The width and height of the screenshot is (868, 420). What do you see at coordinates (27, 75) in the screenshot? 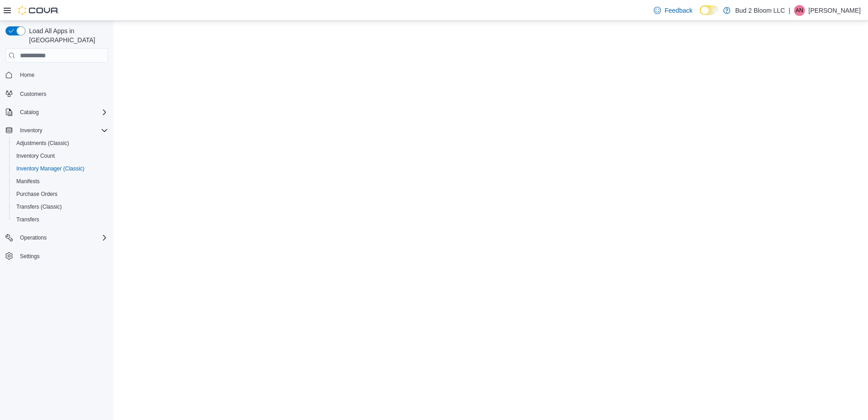
I see `a: Home` at bounding box center [27, 75].